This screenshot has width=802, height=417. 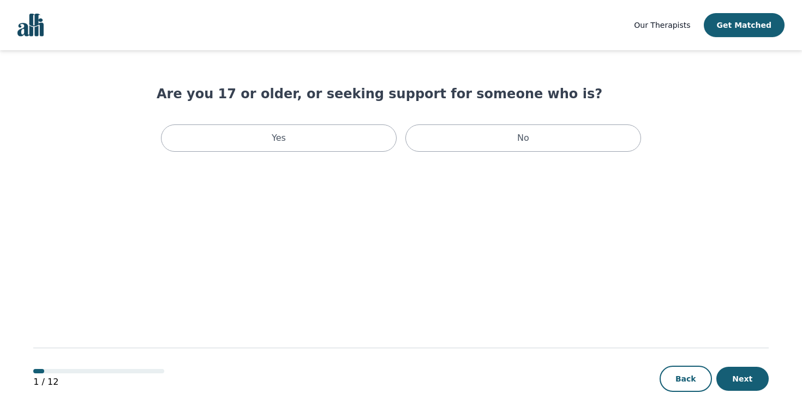 I want to click on p: Yes, so click(x=279, y=138).